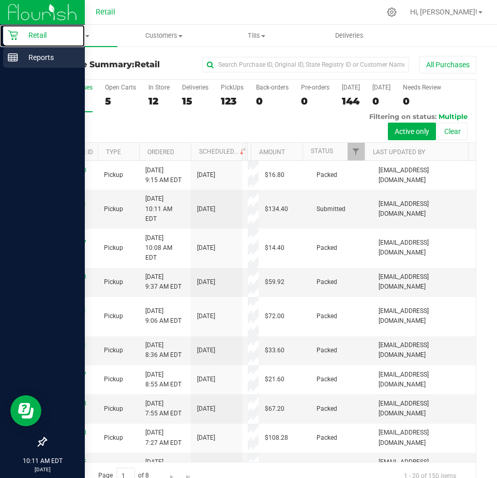  Describe the element at coordinates (322, 151) in the screenshot. I see `a: Status` at that location.